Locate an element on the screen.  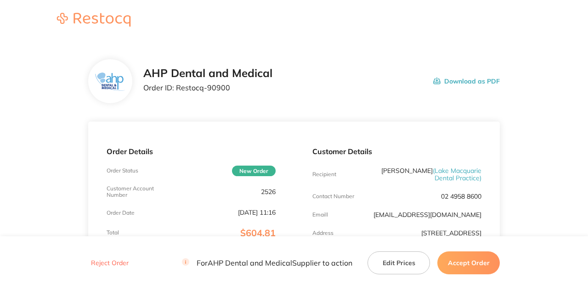
p: Recipient is located at coordinates (324, 174).